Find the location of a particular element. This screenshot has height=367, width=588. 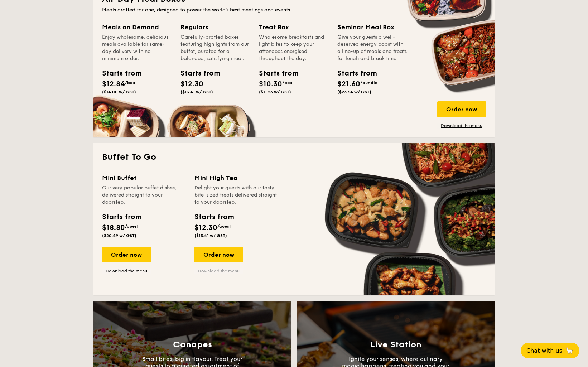

span: ($14.00 w/ GST) is located at coordinates (119, 92).